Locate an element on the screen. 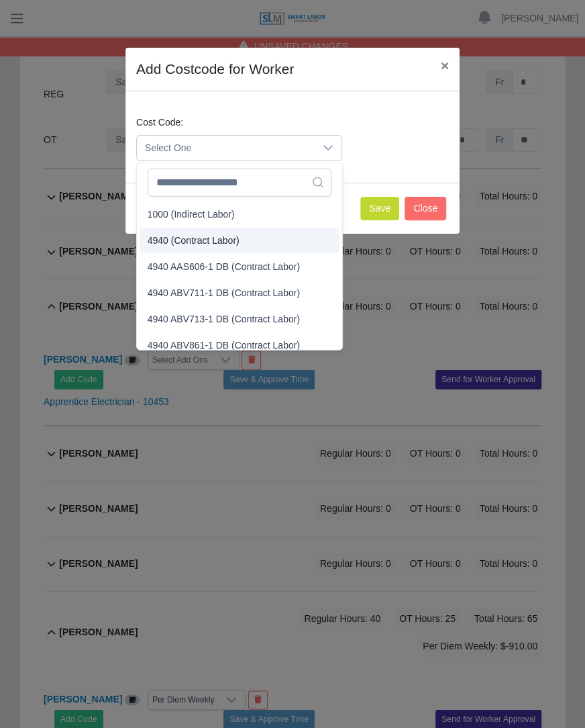  li: 4940 ABV861-1 DB (Contract Labor) is located at coordinates (240, 345).